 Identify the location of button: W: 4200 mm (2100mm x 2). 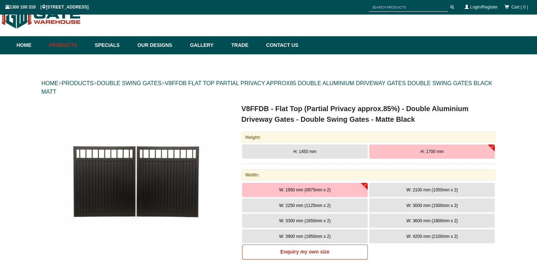
(432, 237).